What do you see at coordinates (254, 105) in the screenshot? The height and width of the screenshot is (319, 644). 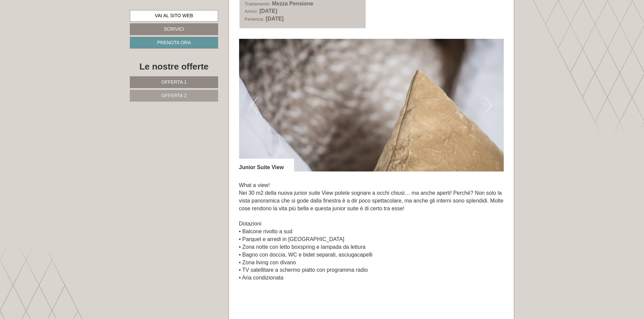 I see `button: Previous` at bounding box center [254, 105].